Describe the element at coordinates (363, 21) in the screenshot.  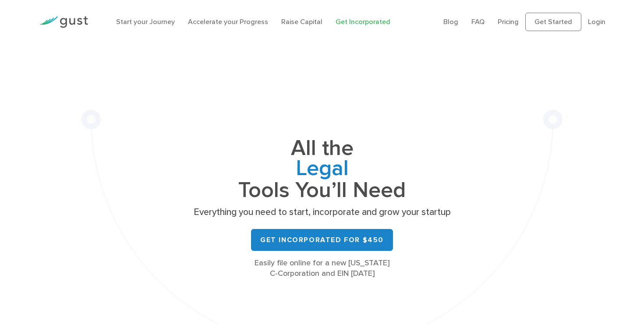
I see `a: Get Incorporated` at that location.